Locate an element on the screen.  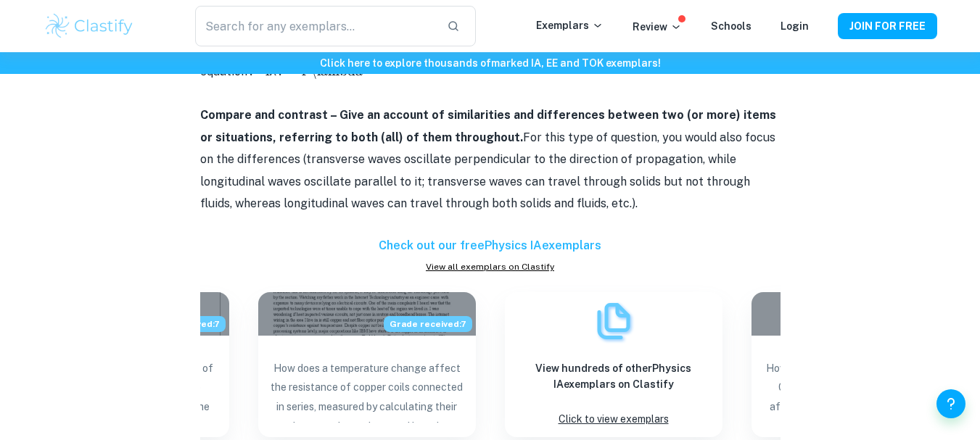
a: Clastify logo is located at coordinates (90, 26).